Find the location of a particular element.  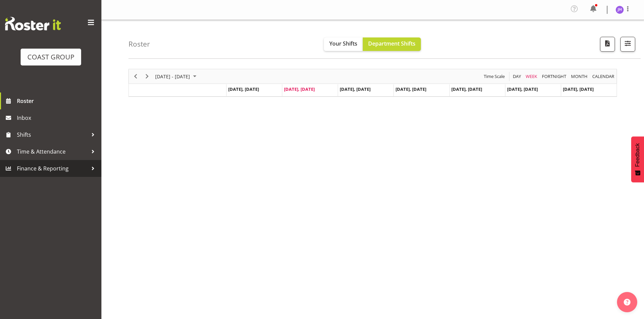

span: Month is located at coordinates (579, 76).